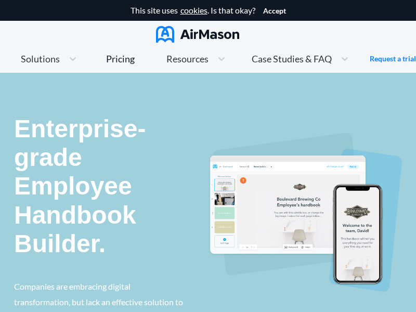  What do you see at coordinates (194, 10) in the screenshot?
I see `a: cookies` at bounding box center [194, 10].